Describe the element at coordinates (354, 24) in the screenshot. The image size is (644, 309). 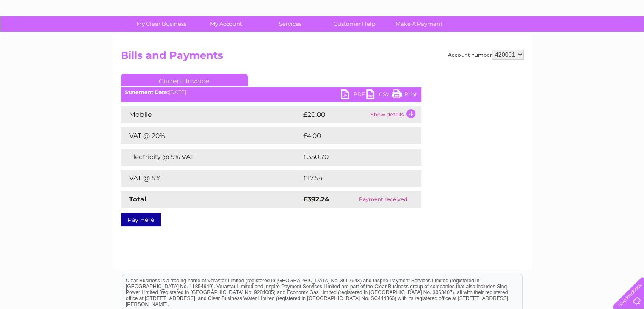
I see `a: Customer Help` at that location.